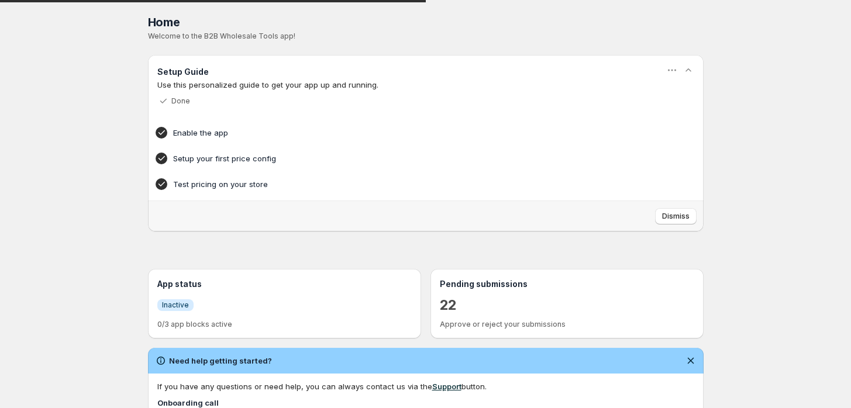 The image size is (851, 408). I want to click on h4: Setup your first price config, so click(408, 158).